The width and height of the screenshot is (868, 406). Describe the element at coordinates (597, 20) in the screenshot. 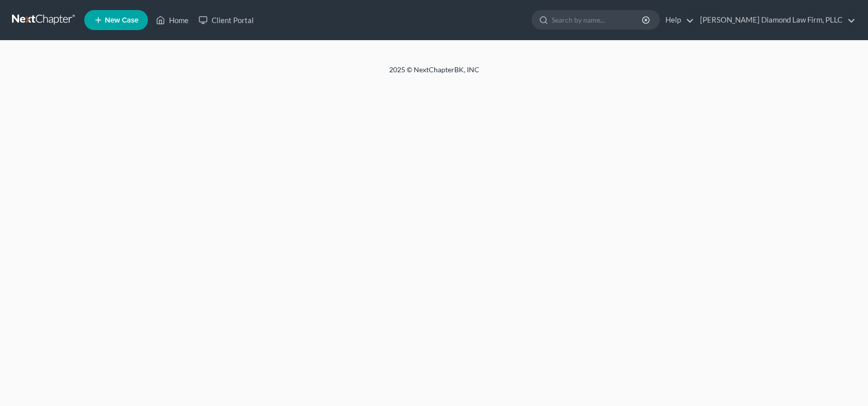

I see `input: Search by name...` at that location.